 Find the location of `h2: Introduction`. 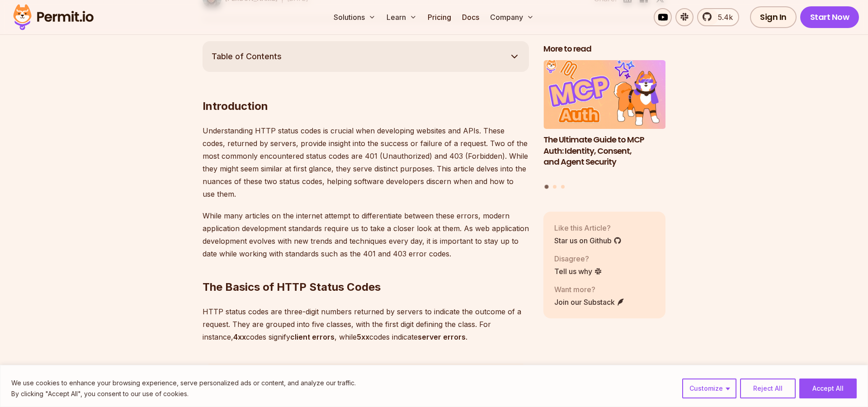

h2: Introduction is located at coordinates (366, 88).